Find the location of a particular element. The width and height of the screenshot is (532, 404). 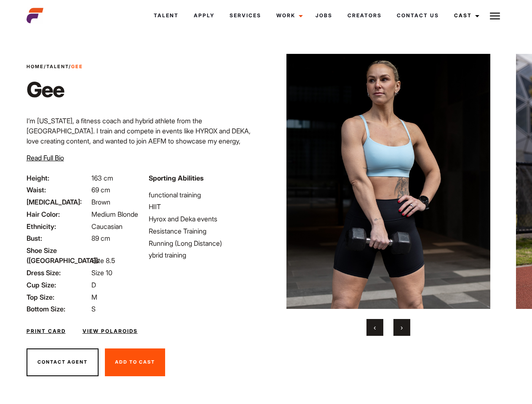

span: S is located at coordinates (94, 309).